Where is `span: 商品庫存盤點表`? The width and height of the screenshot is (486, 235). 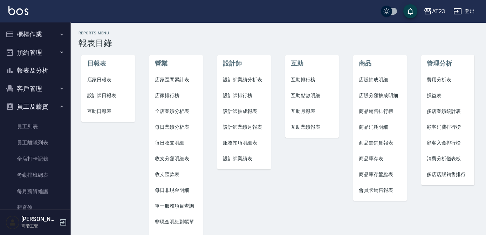 span: 商品庫存盤點表 is located at coordinates (380, 174).